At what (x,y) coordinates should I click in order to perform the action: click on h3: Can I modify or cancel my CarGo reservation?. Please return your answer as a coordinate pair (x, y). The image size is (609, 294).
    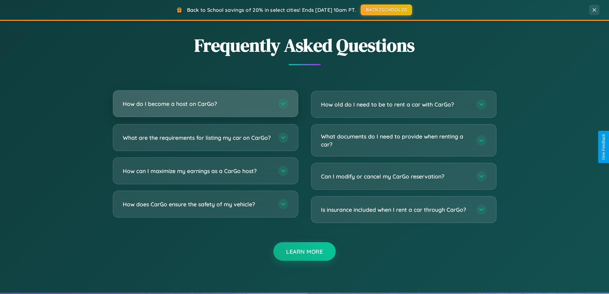
    Looking at the image, I should click on (396, 176).